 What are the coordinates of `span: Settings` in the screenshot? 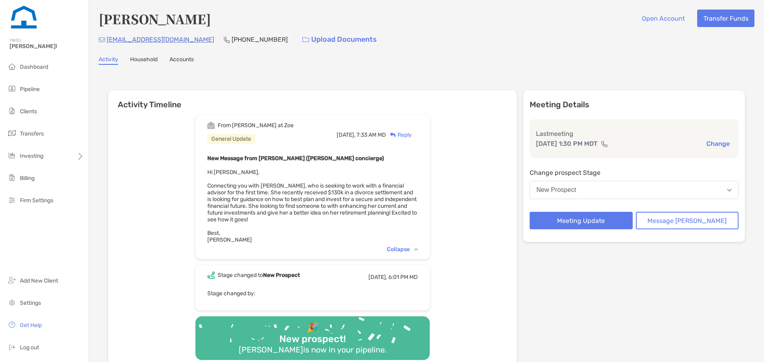 It's located at (30, 303).